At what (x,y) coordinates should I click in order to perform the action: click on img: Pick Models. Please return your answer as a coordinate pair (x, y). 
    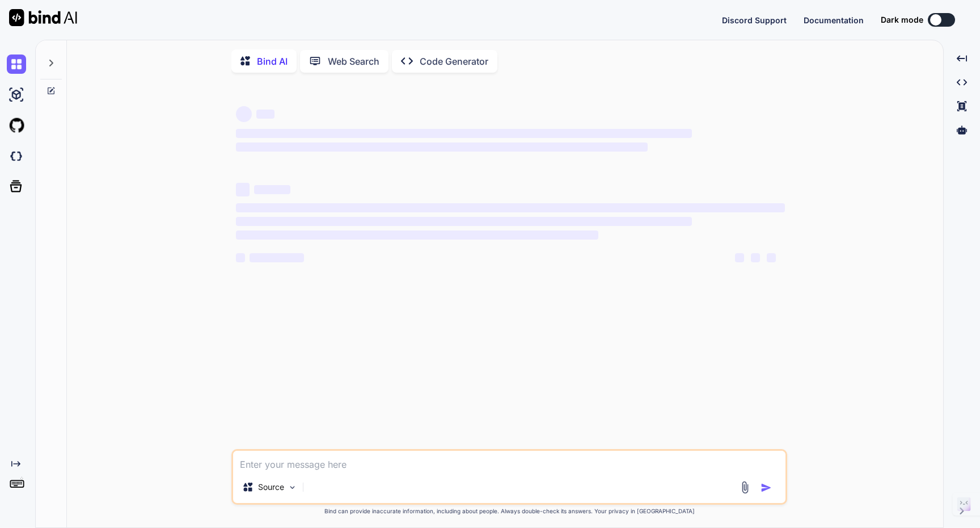
    Looking at the image, I should click on (292, 487).